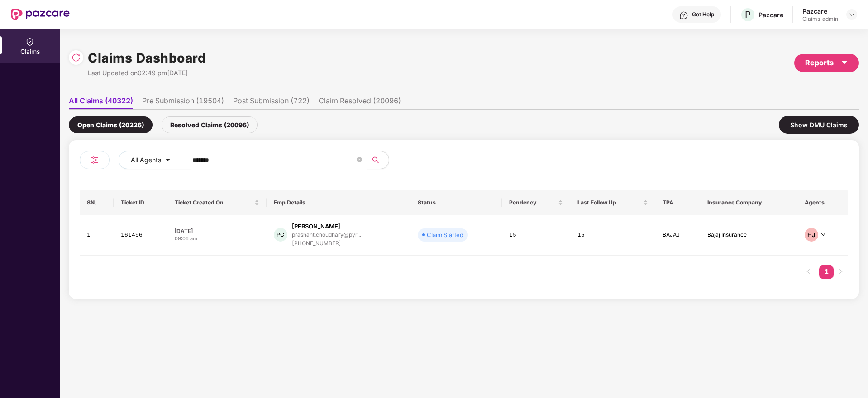 Image resolution: width=868 pixels, height=398 pixels. What do you see at coordinates (809, 271) in the screenshot?
I see `li: Previous Page` at bounding box center [809, 271].